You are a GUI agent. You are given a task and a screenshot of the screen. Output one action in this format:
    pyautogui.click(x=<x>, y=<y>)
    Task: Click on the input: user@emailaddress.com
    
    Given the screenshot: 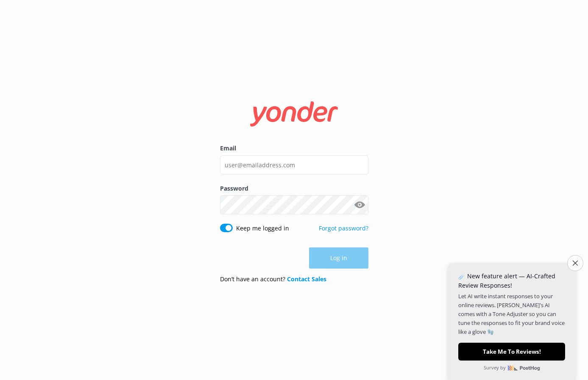 What is the action you would take?
    pyautogui.click(x=294, y=165)
    